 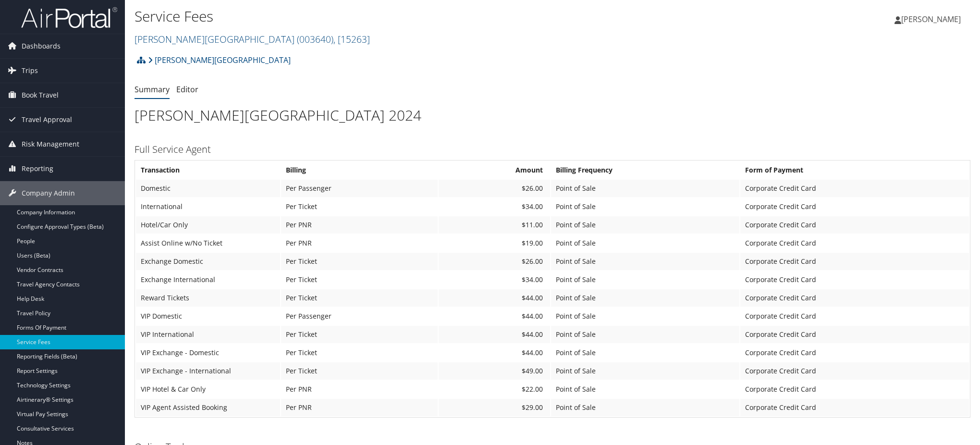 I want to click on td: Domestic, so click(x=208, y=188).